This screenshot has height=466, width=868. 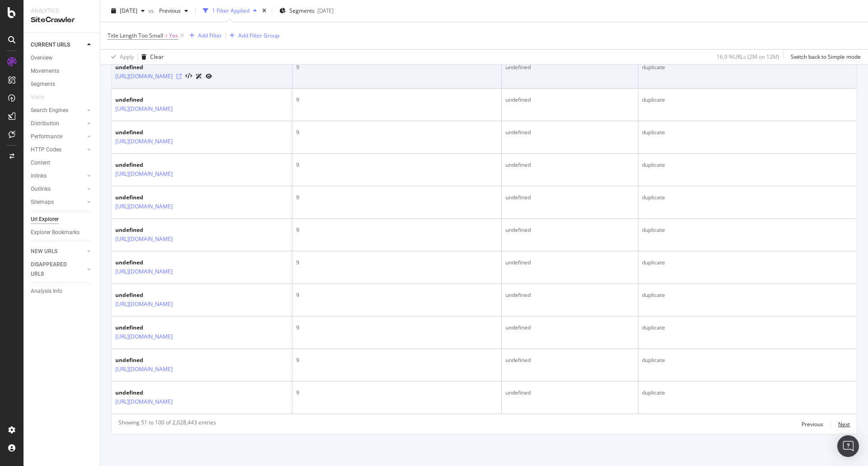 What do you see at coordinates (55, 232) in the screenshot?
I see `div: Explorer Bookmarks` at bounding box center [55, 232].